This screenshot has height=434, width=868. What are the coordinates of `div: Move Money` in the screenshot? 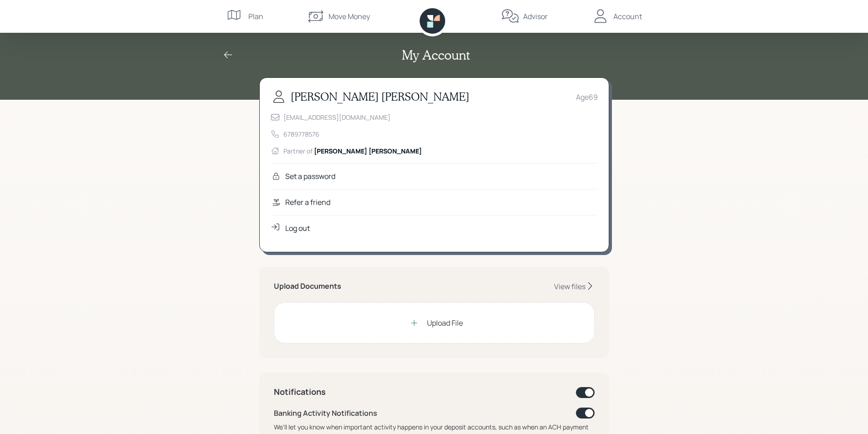 It's located at (349, 17).